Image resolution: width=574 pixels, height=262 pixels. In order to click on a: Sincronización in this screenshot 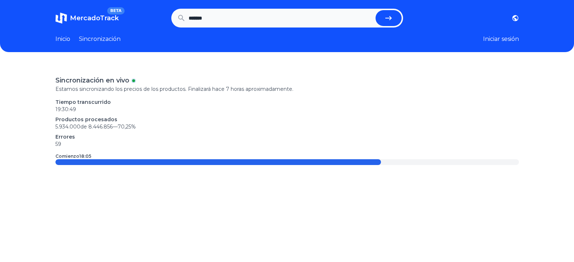, I will do `click(100, 39)`.